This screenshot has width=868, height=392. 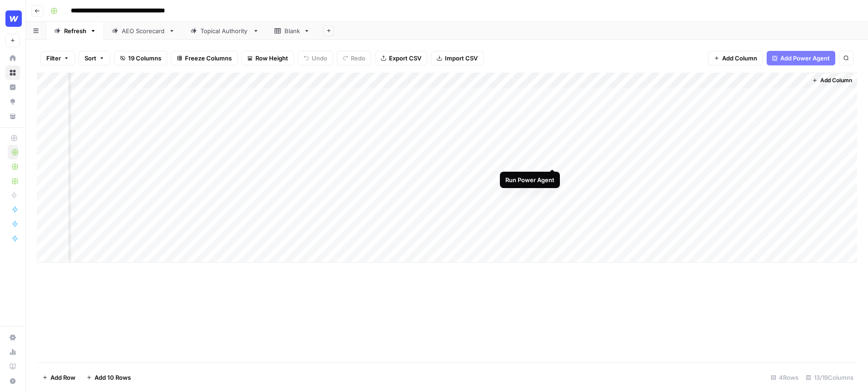 I want to click on button: Import CSV, so click(x=457, y=58).